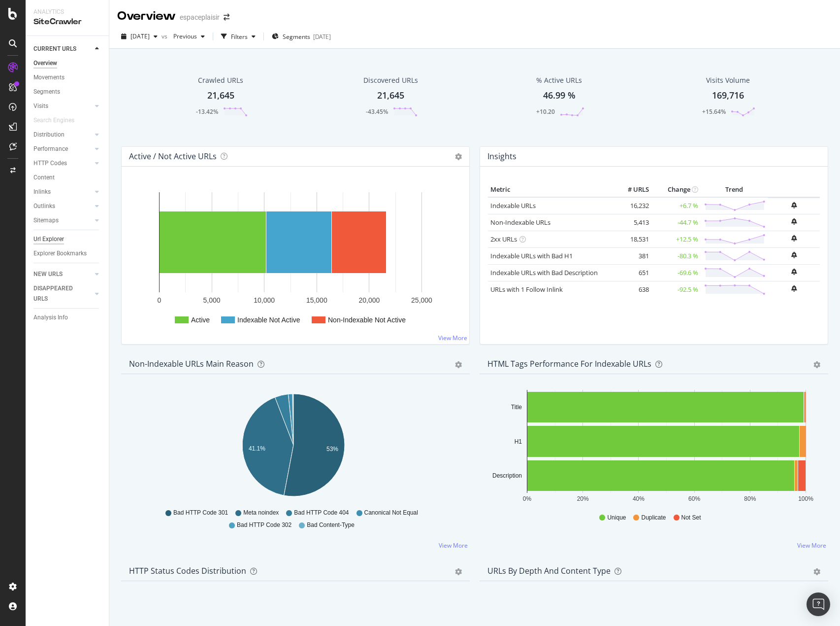 The image size is (840, 626). Describe the element at coordinates (376, 111) in the screenshot. I see `div: -43.45%` at that location.